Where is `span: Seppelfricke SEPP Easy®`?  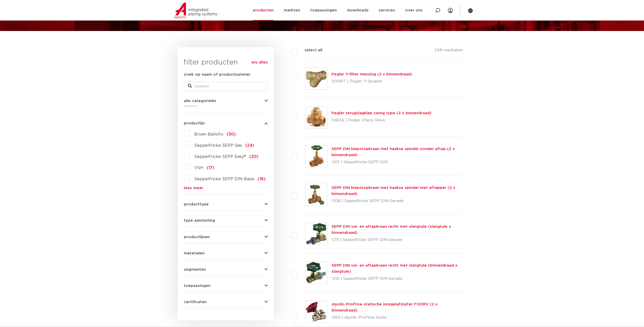
span: Seppelfricke SEPP Easy® is located at coordinates (220, 157).